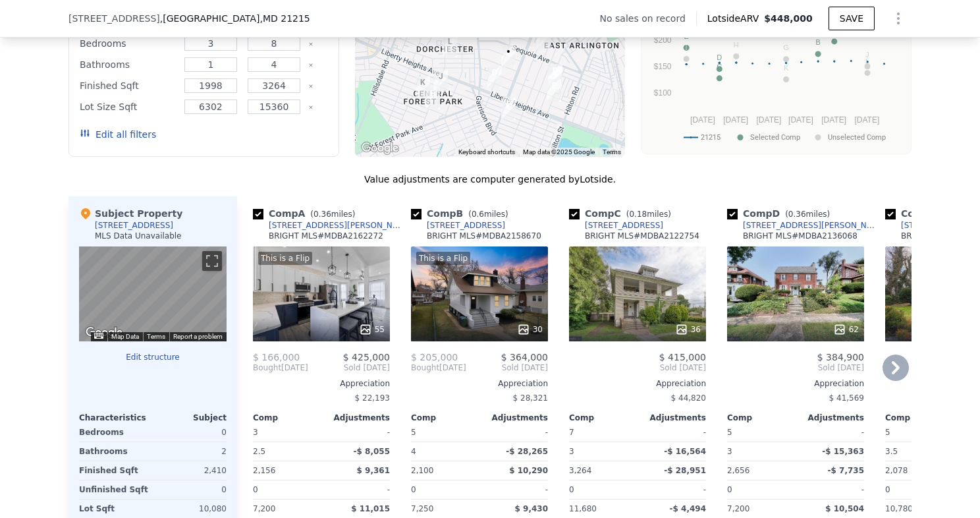 The image size is (980, 518). I want to click on span: 11,680, so click(583, 508).